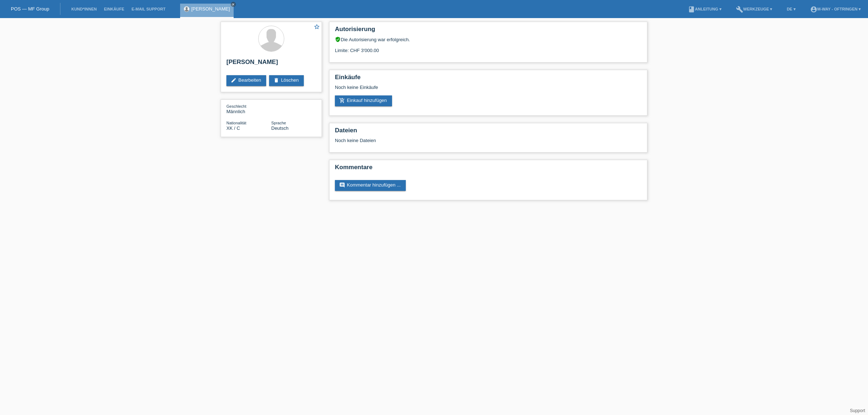 This screenshot has width=868, height=415. I want to click on a: Support, so click(858, 410).